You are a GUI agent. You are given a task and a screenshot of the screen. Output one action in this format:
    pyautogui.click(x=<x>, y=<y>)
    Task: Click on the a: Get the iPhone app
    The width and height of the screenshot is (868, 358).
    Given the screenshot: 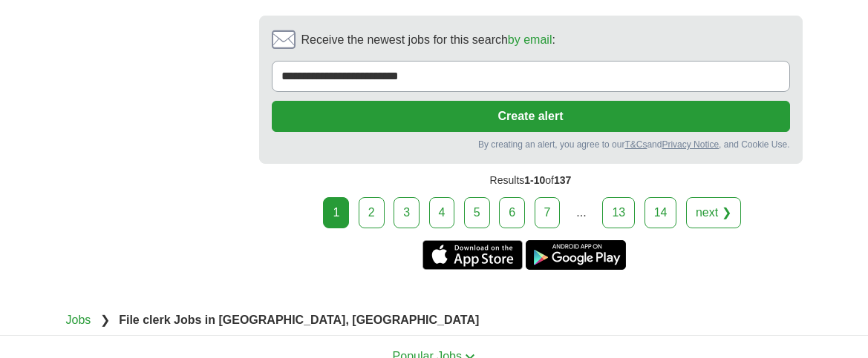 What is the action you would take?
    pyautogui.click(x=472, y=255)
    